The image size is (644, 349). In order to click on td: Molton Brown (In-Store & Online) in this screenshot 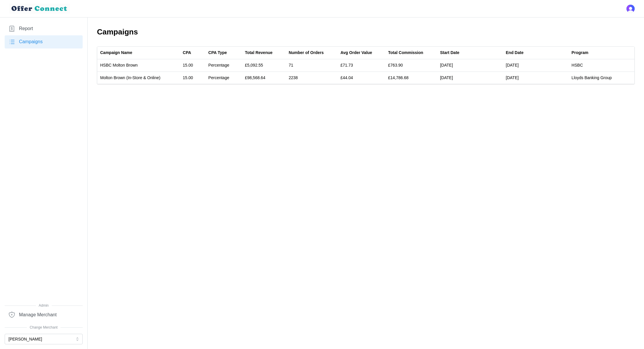, I will do `click(138, 78)`.